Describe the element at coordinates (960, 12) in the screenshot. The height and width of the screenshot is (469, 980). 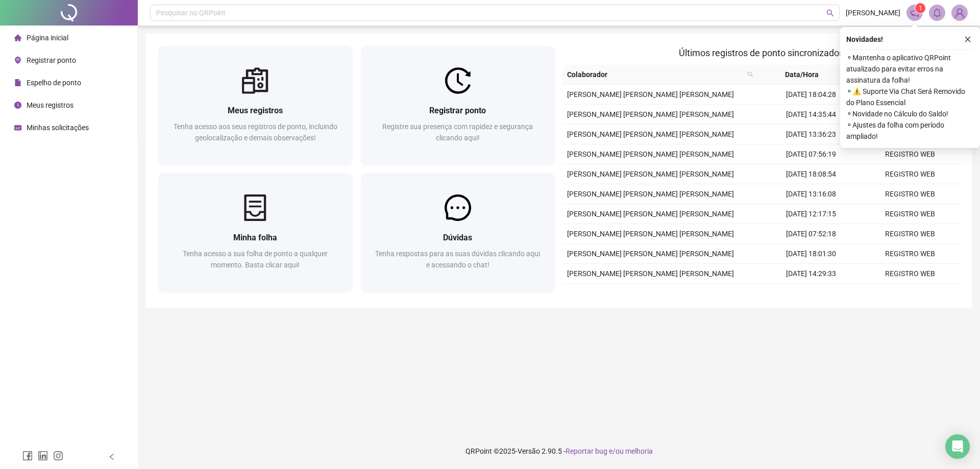
I see `img: 89072` at that location.